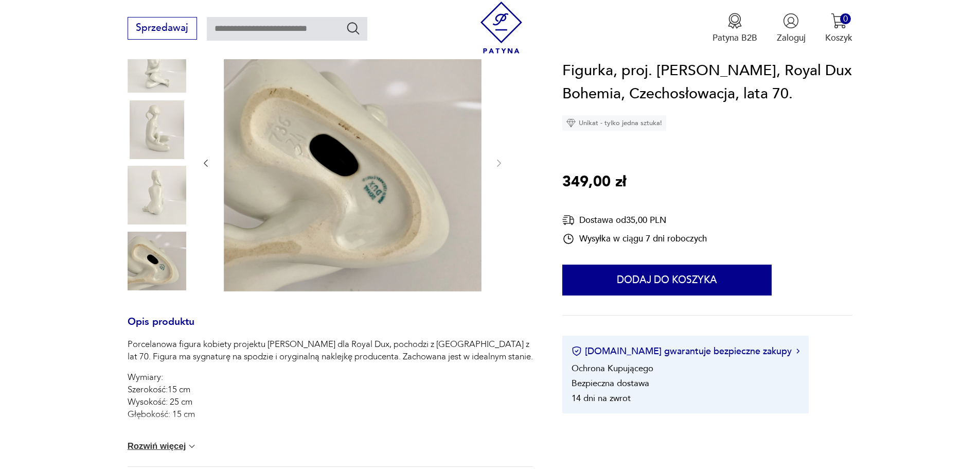 The height and width of the screenshot is (469, 980). Describe the element at coordinates (735, 28) in the screenshot. I see `a: Ikona medaluPatyna B2B` at that location.